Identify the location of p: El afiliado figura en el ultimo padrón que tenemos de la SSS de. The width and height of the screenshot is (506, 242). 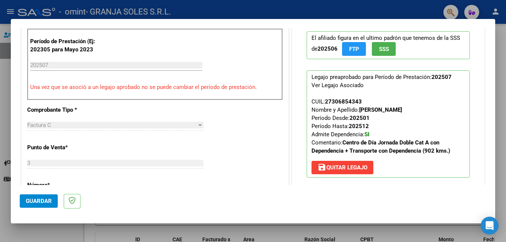
(388, 45).